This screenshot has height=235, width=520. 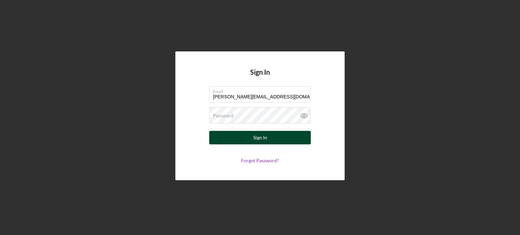 I want to click on label: Email, so click(x=262, y=90).